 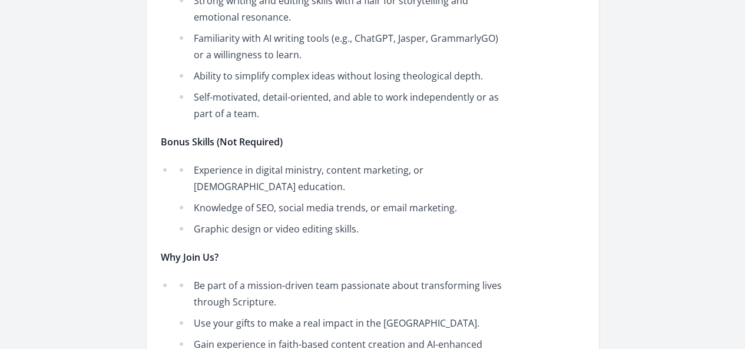 I want to click on li: Knowledge of SEO, social media trends, or email marketing., so click(x=341, y=208).